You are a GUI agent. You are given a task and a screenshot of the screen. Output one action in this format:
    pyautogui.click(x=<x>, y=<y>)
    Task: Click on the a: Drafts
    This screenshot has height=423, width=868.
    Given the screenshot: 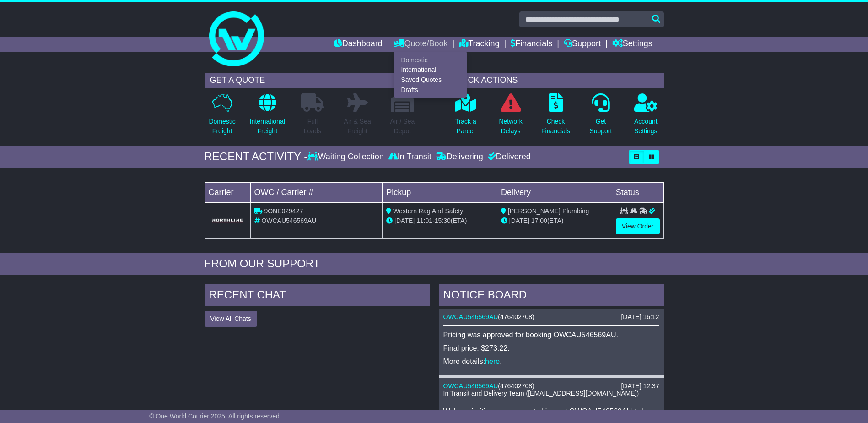 What is the action you would take?
    pyautogui.click(x=430, y=89)
    